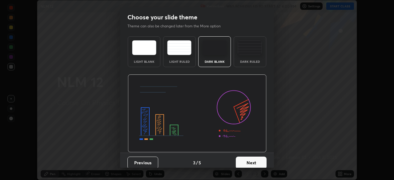 The width and height of the screenshot is (394, 180). I want to click on p: Theme can also be changed later from the More option, so click(177, 26).